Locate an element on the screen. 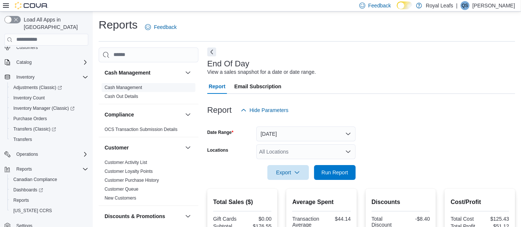 Image resolution: width=521 pixels, height=227 pixels. span: Customer Loyalty Points is located at coordinates (129, 171).